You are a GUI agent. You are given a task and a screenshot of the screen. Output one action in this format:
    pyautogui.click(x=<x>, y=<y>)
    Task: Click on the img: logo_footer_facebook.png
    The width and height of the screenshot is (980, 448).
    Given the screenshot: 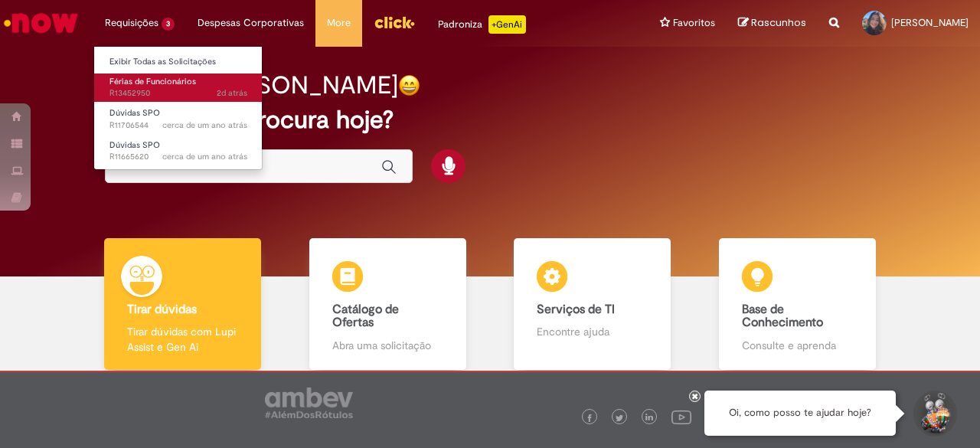 What is the action you would take?
    pyautogui.click(x=590, y=419)
    